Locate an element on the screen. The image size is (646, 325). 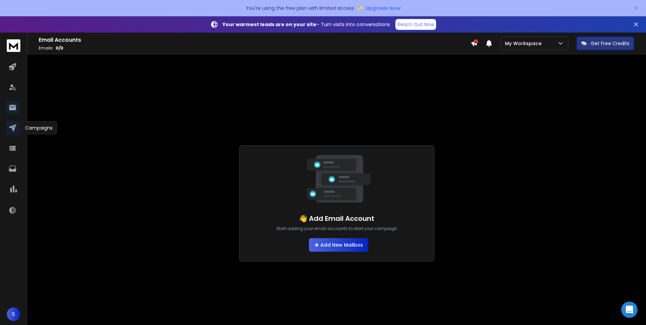
button: S is located at coordinates (14, 314).